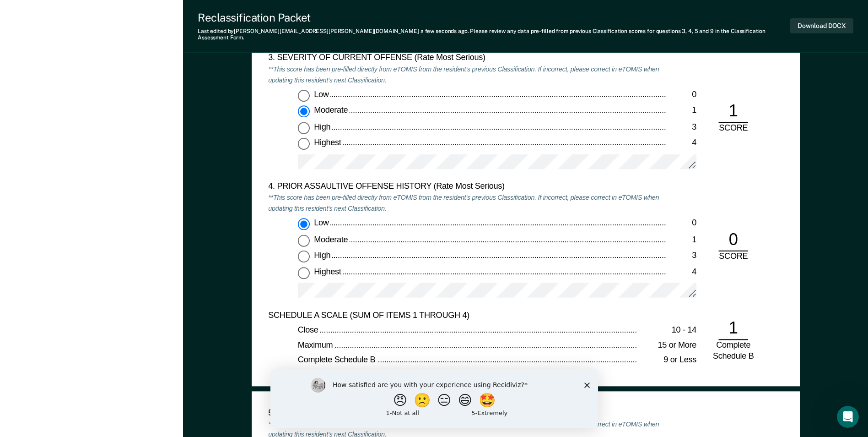 Image resolution: width=868 pixels, height=437 pixels. What do you see at coordinates (444, 31) in the screenshot?
I see `span: a few seconds ago` at bounding box center [444, 31].